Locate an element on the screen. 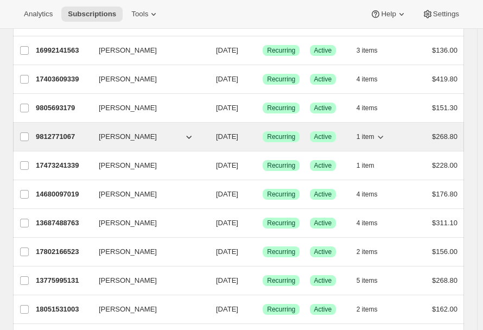  p: 9812771067 is located at coordinates (63, 137).